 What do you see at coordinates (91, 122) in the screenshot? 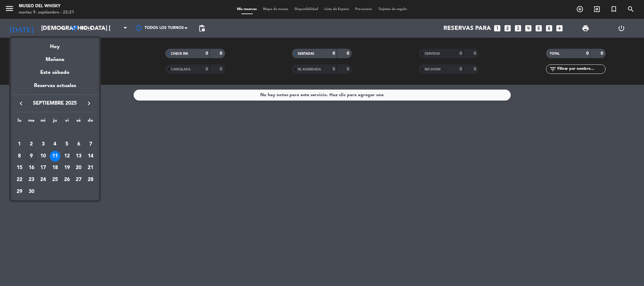
I see `th: domingo` at bounding box center [91, 122].